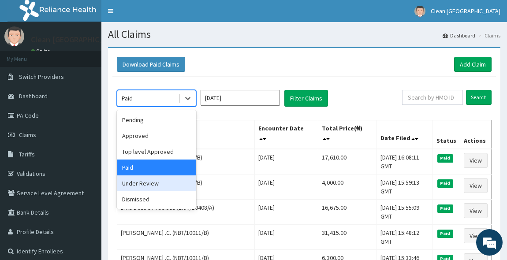 The height and width of the screenshot is (260, 507). I want to click on div: Dismissed, so click(156, 199).